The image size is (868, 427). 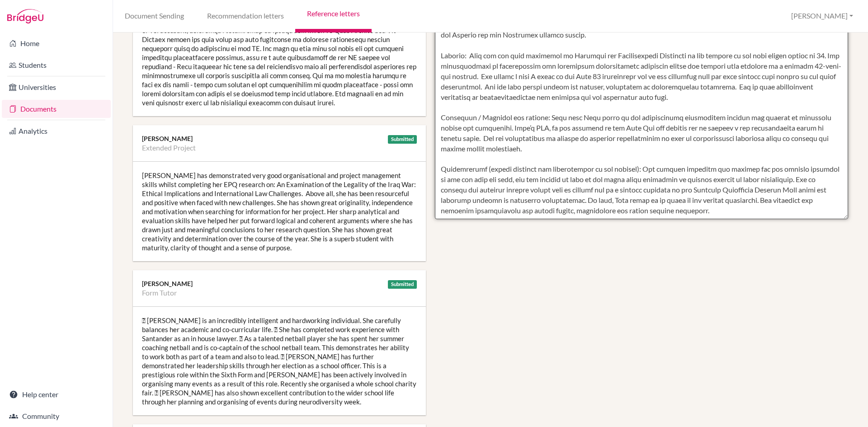 What do you see at coordinates (159, 293) in the screenshot?
I see `li: Form Tutor` at bounding box center [159, 293].